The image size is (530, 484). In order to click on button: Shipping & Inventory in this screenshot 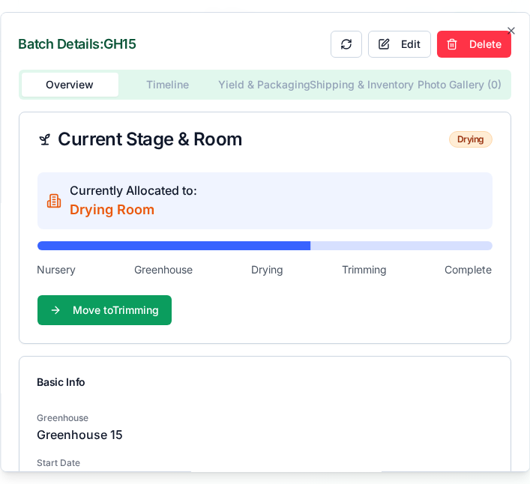, I will do `click(362, 85)`.